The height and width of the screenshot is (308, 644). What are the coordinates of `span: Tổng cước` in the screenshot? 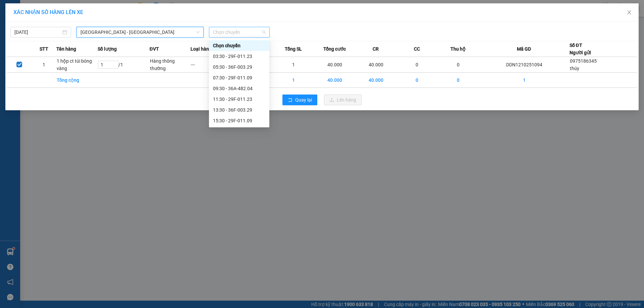 It's located at (335, 49).